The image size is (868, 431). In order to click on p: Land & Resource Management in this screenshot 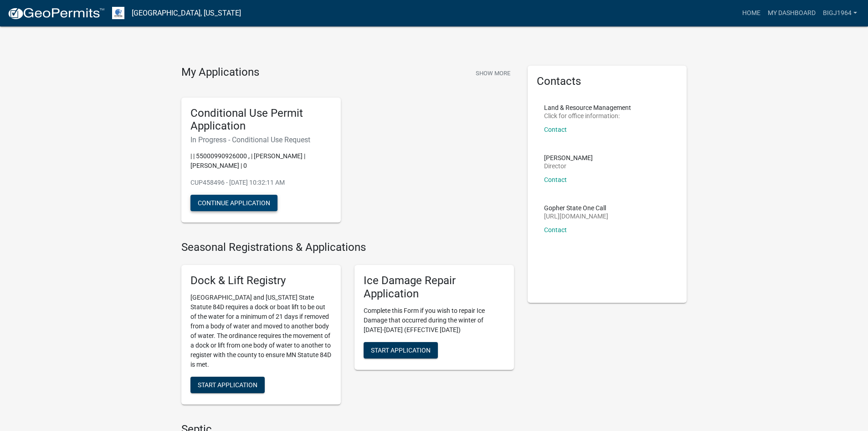, I will do `click(587, 108)`.